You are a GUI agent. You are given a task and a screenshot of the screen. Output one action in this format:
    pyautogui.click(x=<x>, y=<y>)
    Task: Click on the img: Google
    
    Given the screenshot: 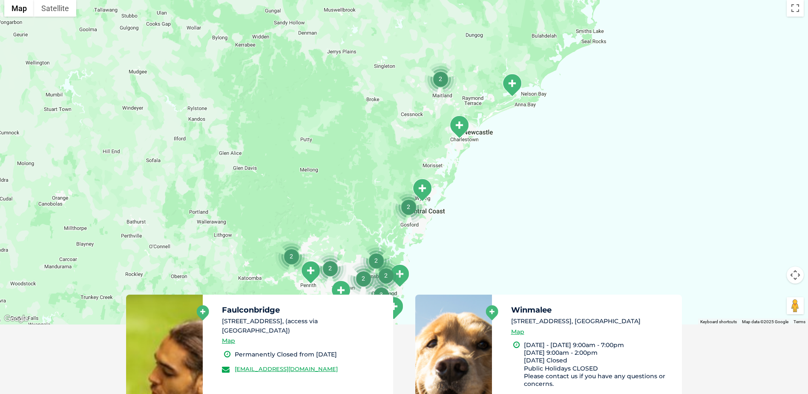 What is the action you would take?
    pyautogui.click(x=16, y=319)
    